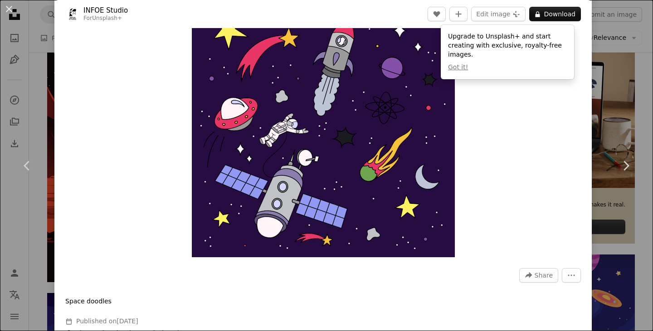 The image size is (653, 331). What do you see at coordinates (458, 68) in the screenshot?
I see `button: Got it!` at bounding box center [458, 68].